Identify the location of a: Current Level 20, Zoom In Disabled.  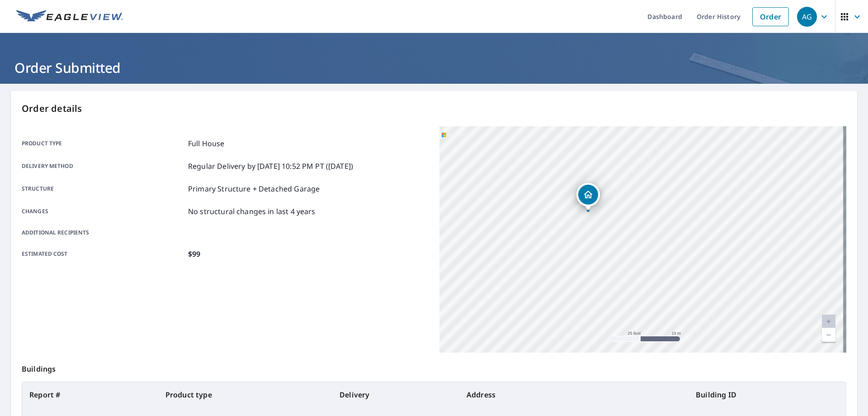
(829, 322).